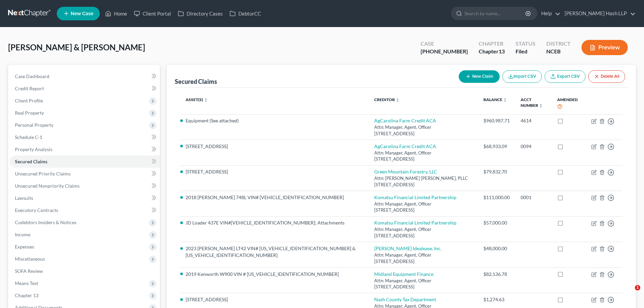 This screenshot has height=308, width=644. What do you see at coordinates (606, 76) in the screenshot?
I see `button: Delete All` at bounding box center [606, 76].